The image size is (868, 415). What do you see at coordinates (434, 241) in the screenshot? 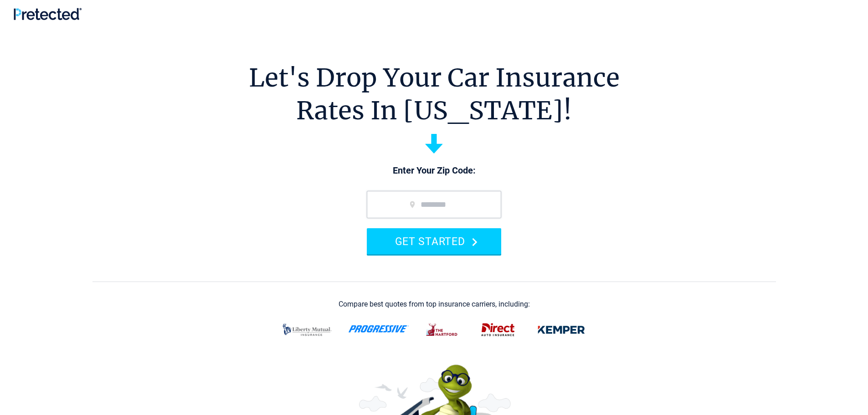
I see `button: GET STARTED` at bounding box center [434, 241].